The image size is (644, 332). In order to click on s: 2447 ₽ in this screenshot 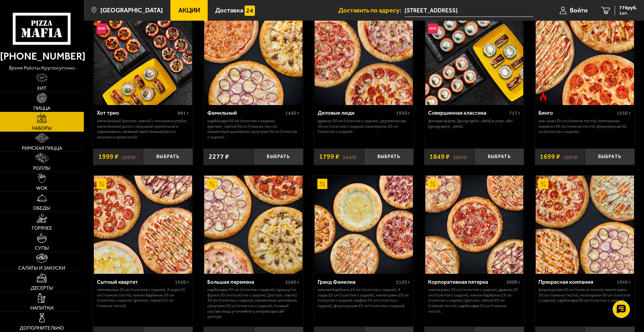, I will do `click(349, 157)`.